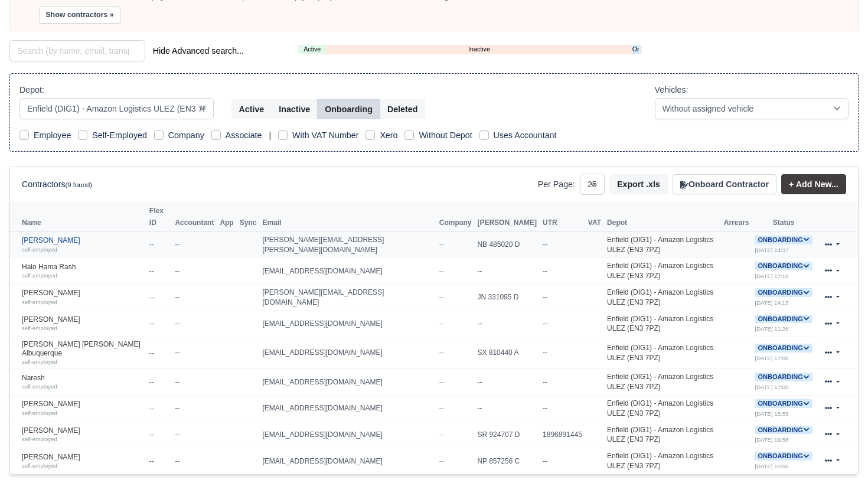 The image size is (868, 496). I want to click on label: Employee, so click(52, 135).